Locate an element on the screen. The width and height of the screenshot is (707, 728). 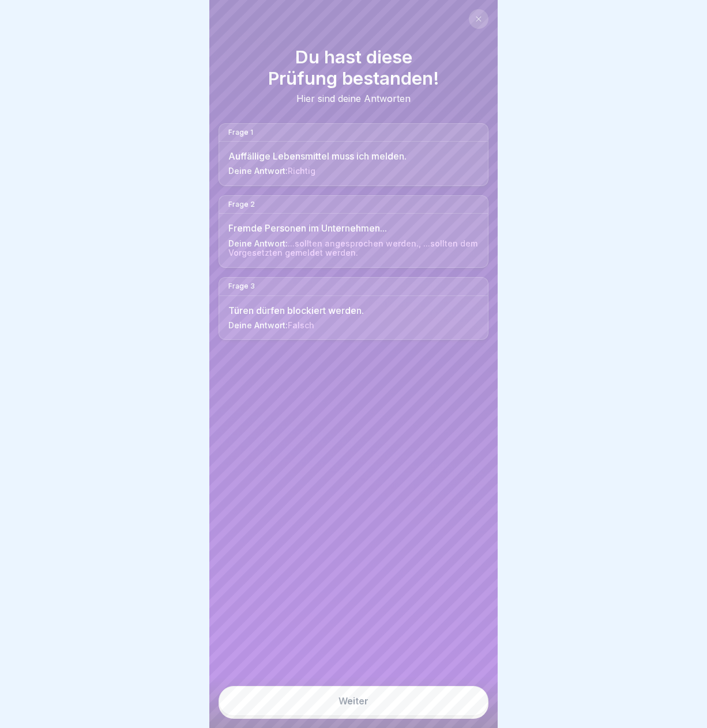
h1: Du hast diese Prüfung bestanden! is located at coordinates (353, 67).